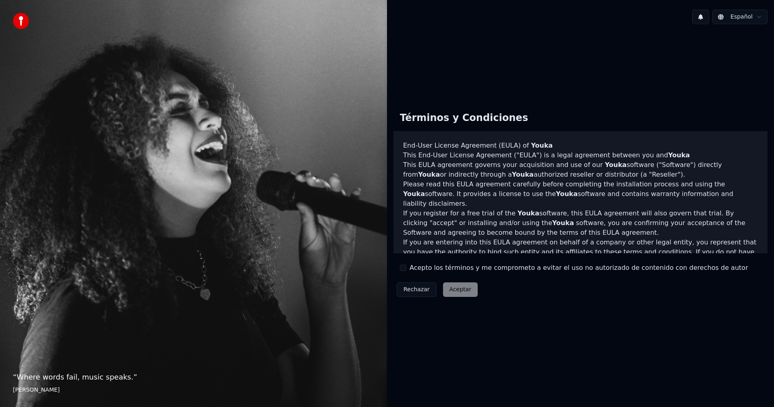  Describe the element at coordinates (581, 146) in the screenshot. I see `h3: End-User License Agreement (EULA) of` at that location.